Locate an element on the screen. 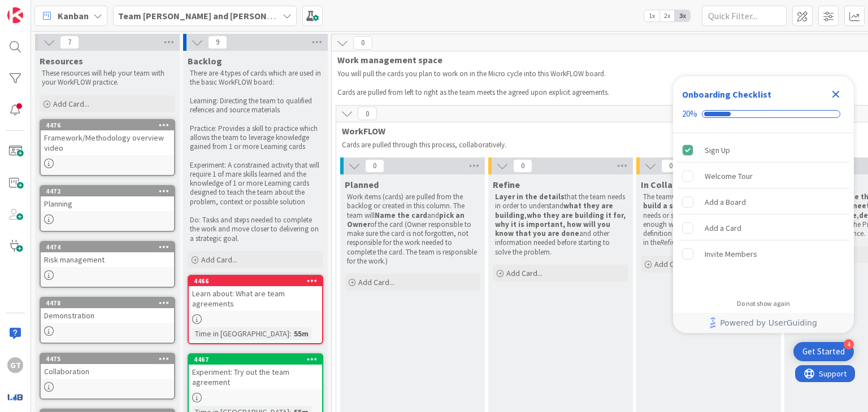 The width and height of the screenshot is (868, 412). div: Close Checklist is located at coordinates (836, 95).